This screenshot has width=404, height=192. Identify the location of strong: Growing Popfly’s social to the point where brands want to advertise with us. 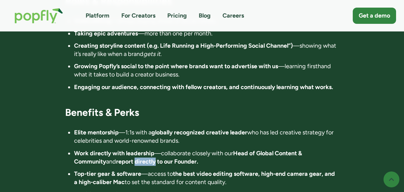
(176, 66).